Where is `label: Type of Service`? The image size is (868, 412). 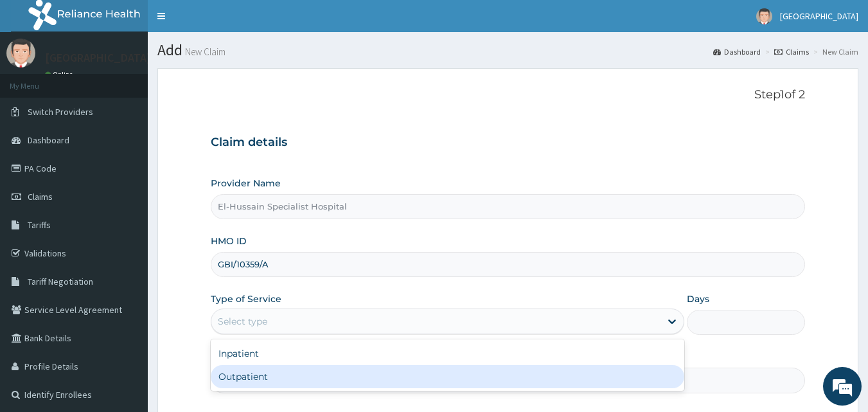
label: Type of Service is located at coordinates (246, 299).